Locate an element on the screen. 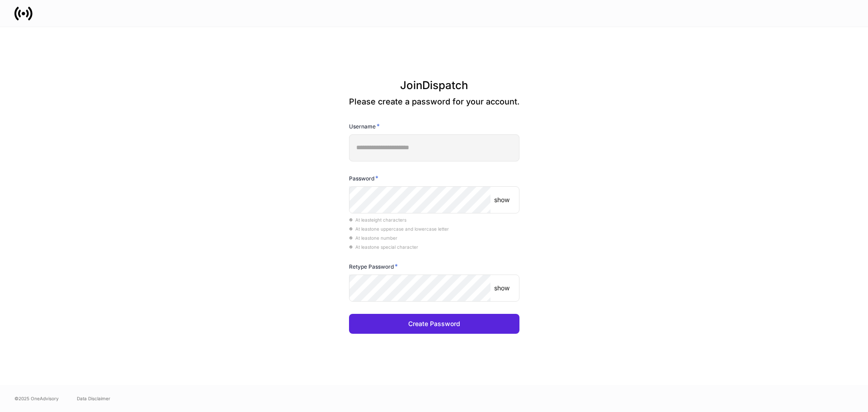  div: Create Password is located at coordinates (434, 324).